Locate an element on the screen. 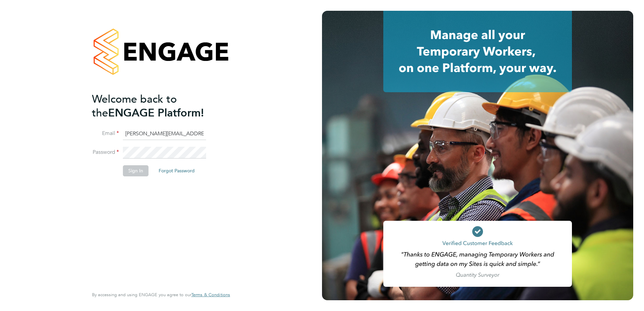 The height and width of the screenshot is (311, 644). span: By accessing and using ENGAGE you agree to our is located at coordinates (161, 295).